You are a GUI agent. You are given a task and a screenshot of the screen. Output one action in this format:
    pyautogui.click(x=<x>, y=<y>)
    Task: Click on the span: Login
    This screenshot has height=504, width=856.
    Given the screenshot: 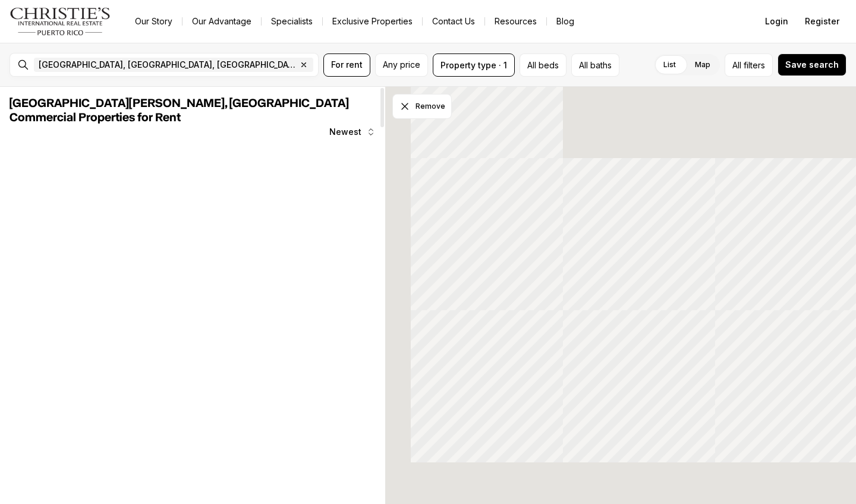 What is the action you would take?
    pyautogui.click(x=776, y=21)
    